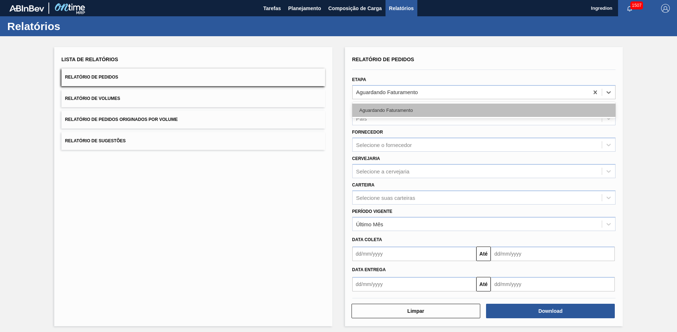  What do you see at coordinates (484, 110) in the screenshot?
I see `div: Aguardando Faturamento` at bounding box center [484, 110].